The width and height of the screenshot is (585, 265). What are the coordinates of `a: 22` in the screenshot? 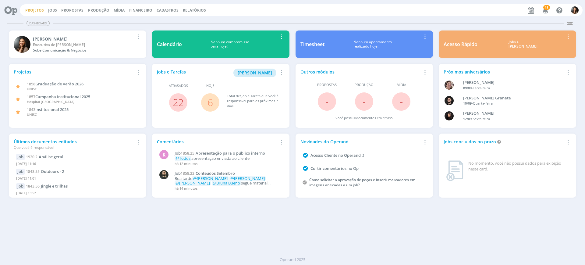 It's located at (178, 102).